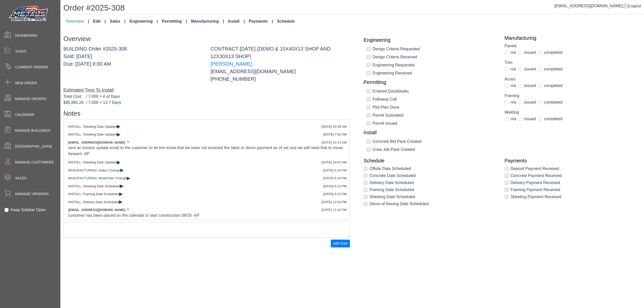  Describe the element at coordinates (75, 102) in the screenshot. I see `span: $95,885.26` at that location.